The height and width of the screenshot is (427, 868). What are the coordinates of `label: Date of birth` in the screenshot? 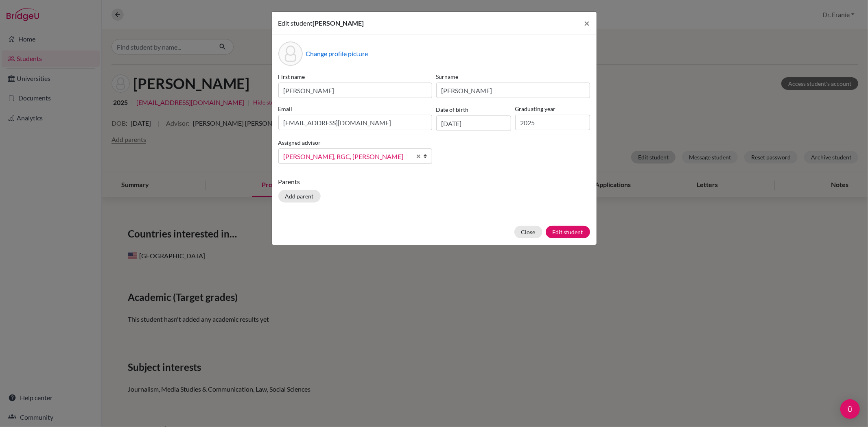 It's located at (453, 110).